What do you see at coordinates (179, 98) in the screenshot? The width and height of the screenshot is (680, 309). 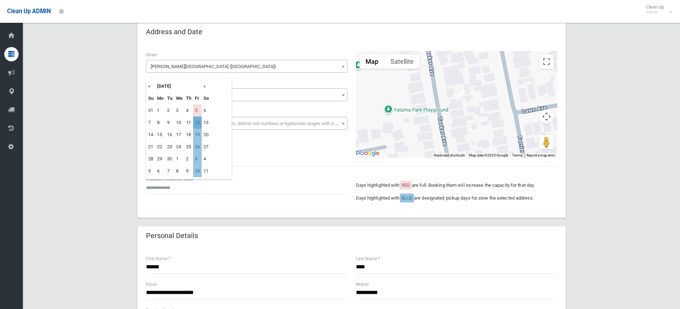 I see `th: We` at bounding box center [179, 98].